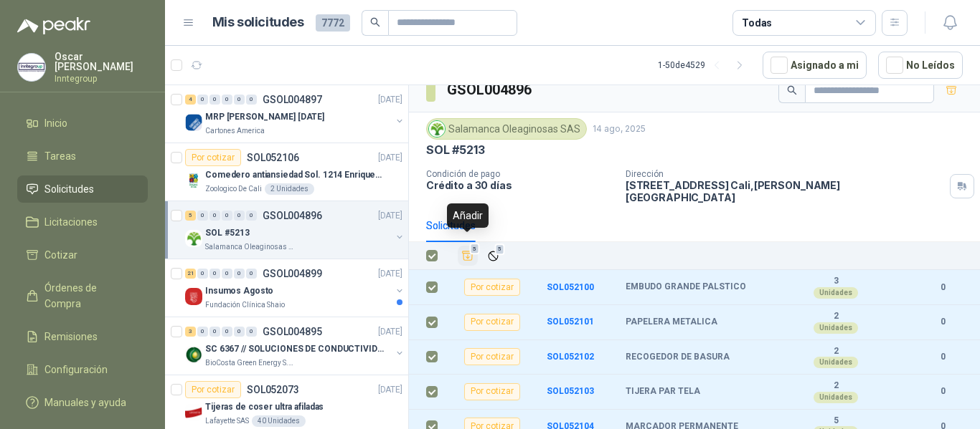 This screenshot has height=429, width=980. What do you see at coordinates (705, 65) in the screenshot?
I see `div: 1 - 50 de 4529` at bounding box center [705, 65].